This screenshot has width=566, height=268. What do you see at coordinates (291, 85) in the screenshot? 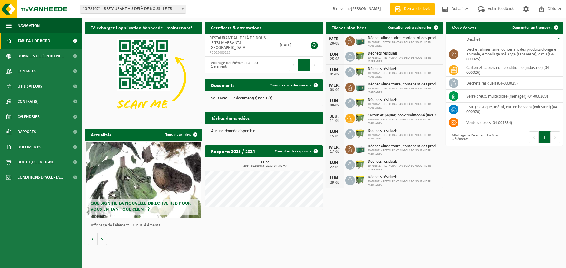
I see `span: Consulter vos documents` at bounding box center [291, 85].